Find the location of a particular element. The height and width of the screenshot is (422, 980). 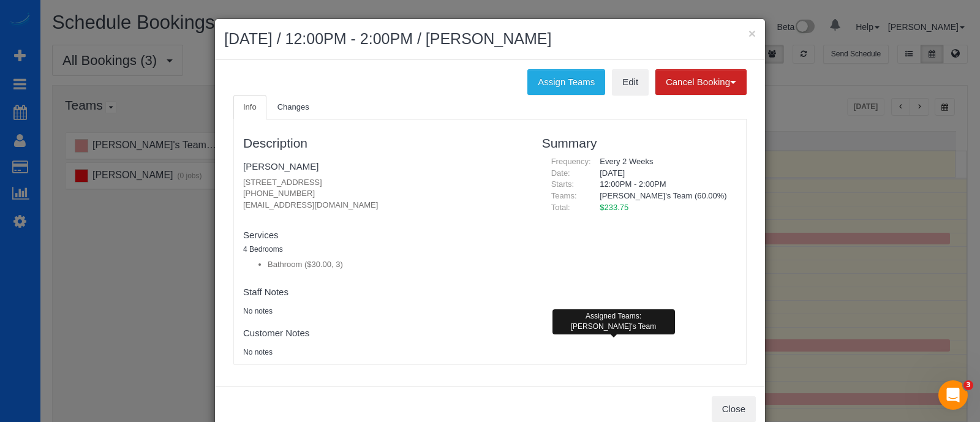

button: Cancel Booking is located at coordinates (700, 82).